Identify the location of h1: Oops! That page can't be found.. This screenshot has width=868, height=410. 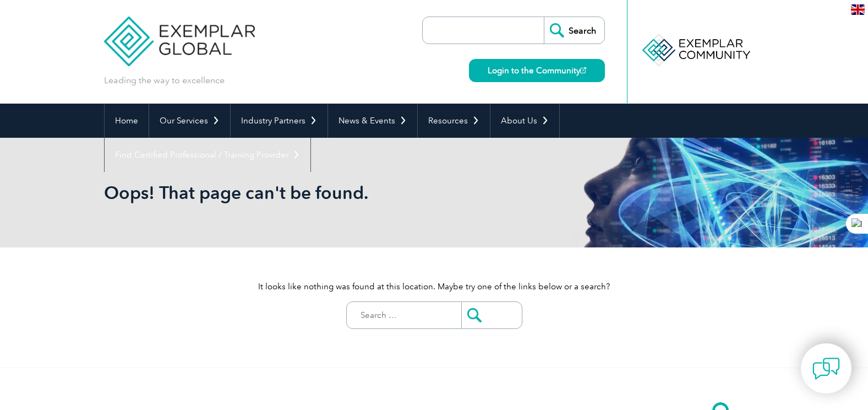
(316, 193).